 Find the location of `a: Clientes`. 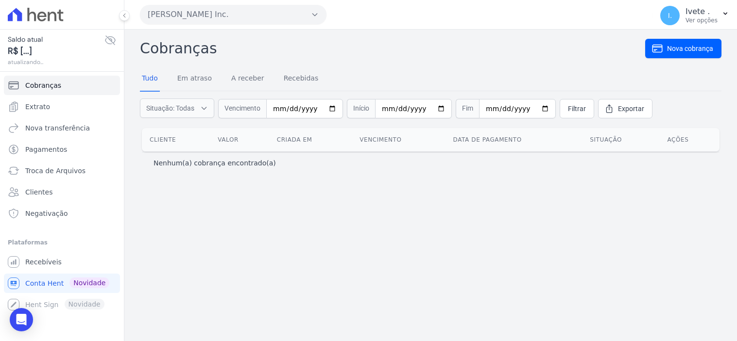

a: Clientes is located at coordinates (62, 192).